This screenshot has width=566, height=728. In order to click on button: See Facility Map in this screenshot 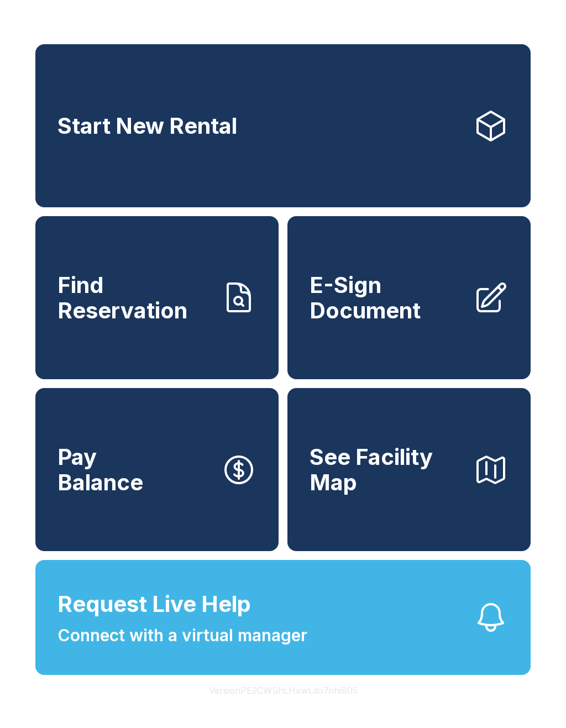, I will do `click(409, 469)`.